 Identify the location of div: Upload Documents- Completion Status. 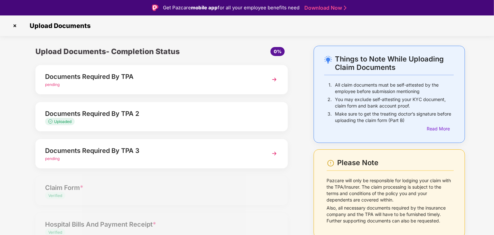
(120, 52).